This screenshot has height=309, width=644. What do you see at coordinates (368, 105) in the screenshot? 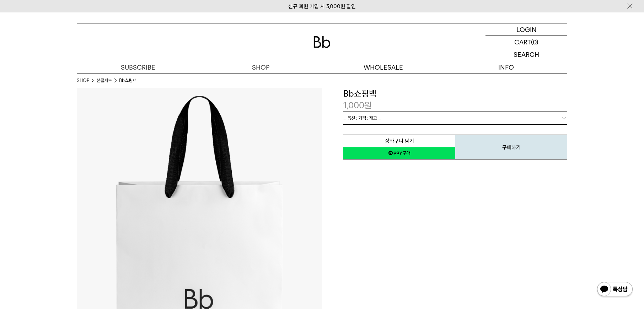
I see `span: 원` at bounding box center [368, 105].